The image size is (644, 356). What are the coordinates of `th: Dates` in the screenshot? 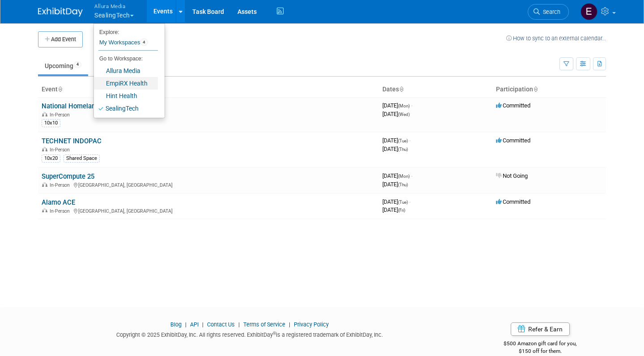 It's located at (436, 90).